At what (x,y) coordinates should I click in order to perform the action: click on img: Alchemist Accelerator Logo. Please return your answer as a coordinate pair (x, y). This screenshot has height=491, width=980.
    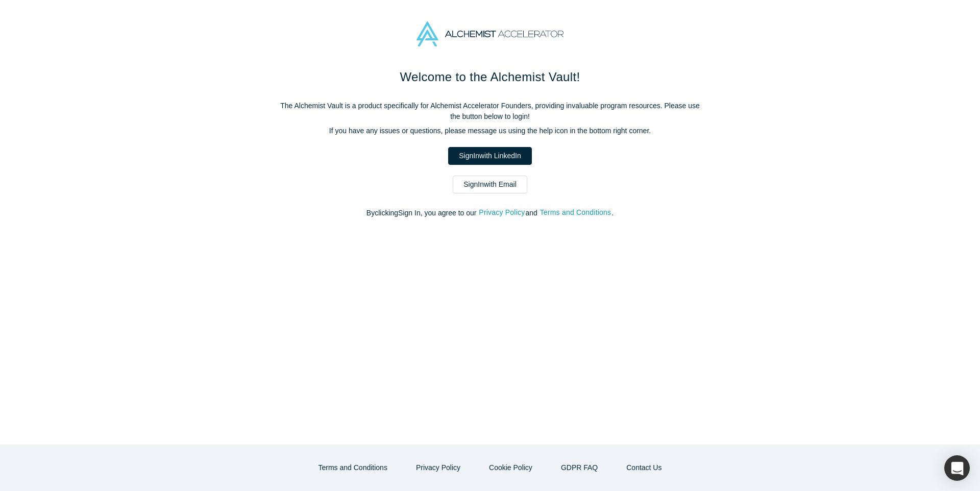
    Looking at the image, I should click on (490, 34).